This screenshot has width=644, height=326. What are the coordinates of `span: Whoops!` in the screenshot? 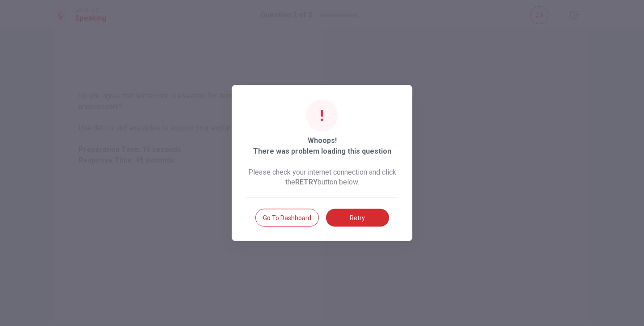 It's located at (322, 141).